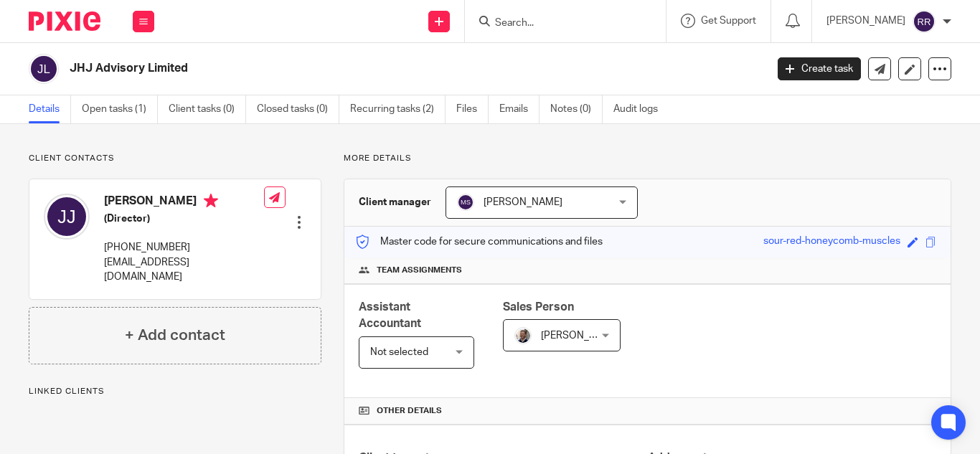 Image resolution: width=980 pixels, height=454 pixels. Describe the element at coordinates (175, 158) in the screenshot. I see `p: Client contacts` at that location.